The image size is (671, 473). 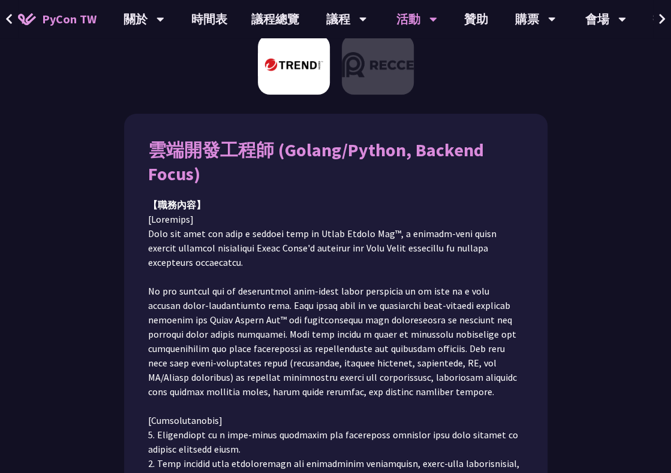 What do you see at coordinates (294, 65) in the screenshot?
I see `img: 趨勢科技 Trend Micro` at bounding box center [294, 65].